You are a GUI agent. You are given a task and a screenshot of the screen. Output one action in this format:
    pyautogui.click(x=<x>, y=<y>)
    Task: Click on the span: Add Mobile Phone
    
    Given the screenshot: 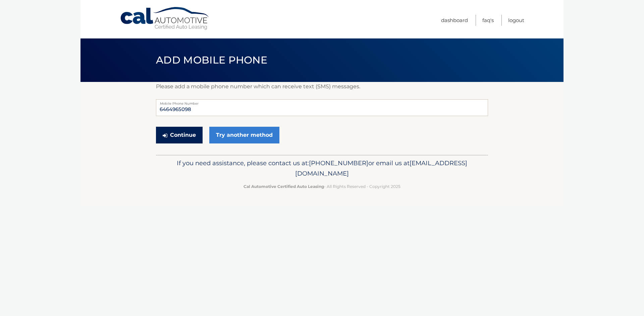 What is the action you would take?
    pyautogui.click(x=211, y=60)
    